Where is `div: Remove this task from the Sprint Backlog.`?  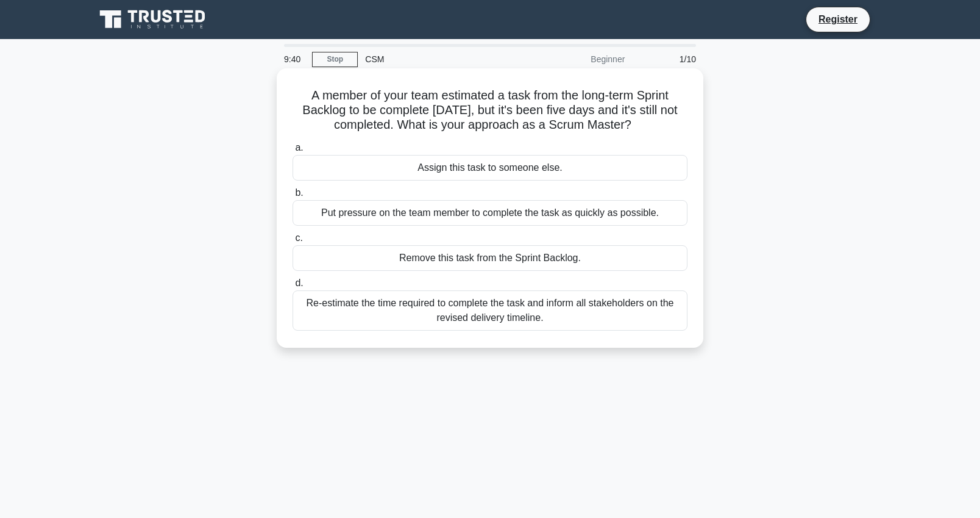 div: Remove this task from the Sprint Backlog. is located at coordinates (490, 258).